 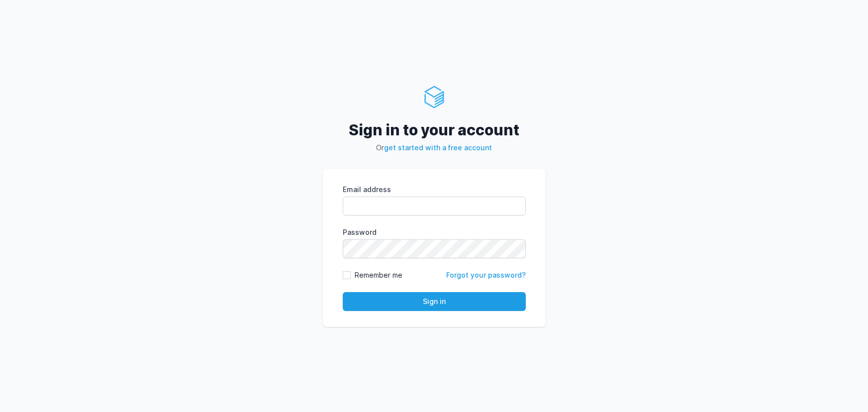 What do you see at coordinates (434, 130) in the screenshot?
I see `h2: Sign in to your account` at bounding box center [434, 130].